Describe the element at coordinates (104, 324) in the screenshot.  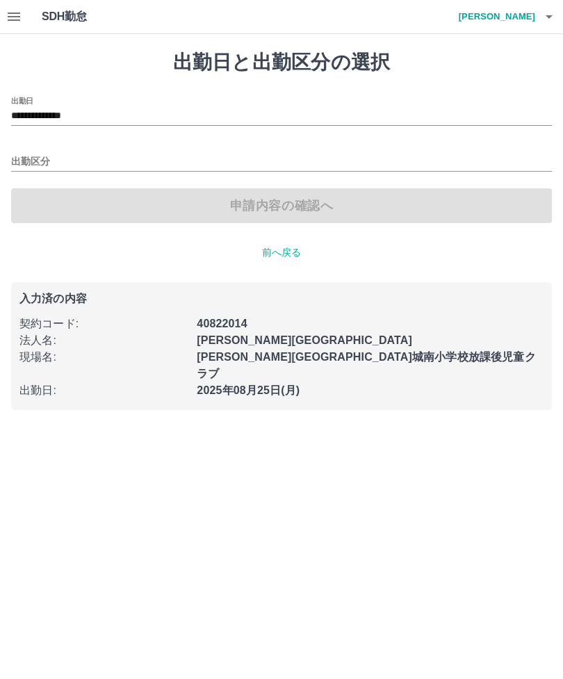
I see `p: 契約コード :` at that location.